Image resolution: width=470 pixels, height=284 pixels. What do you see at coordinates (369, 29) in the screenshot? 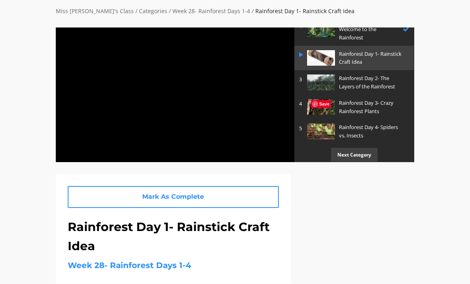
I see `p: Rainforest Day 1- Welcome to the Rainforest` at bounding box center [369, 29].